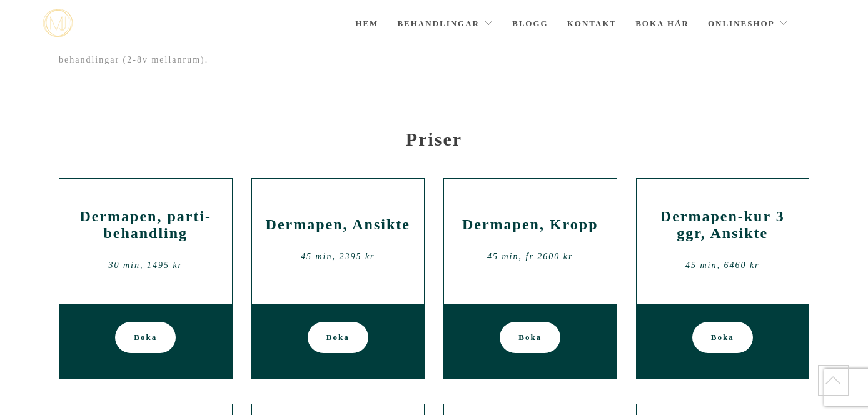  What do you see at coordinates (592, 24) in the screenshot?
I see `a: Kontakt` at bounding box center [592, 24].